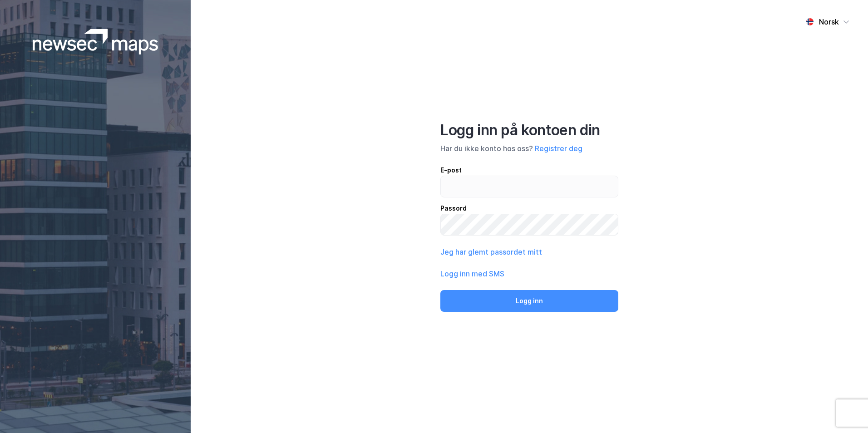  Describe the element at coordinates (530, 171) in the screenshot. I see `div: E-post` at that location.